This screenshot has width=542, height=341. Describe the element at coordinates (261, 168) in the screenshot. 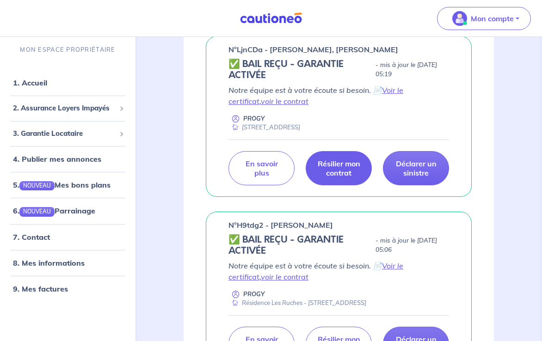

I see `a: En savoir plus` at that location.